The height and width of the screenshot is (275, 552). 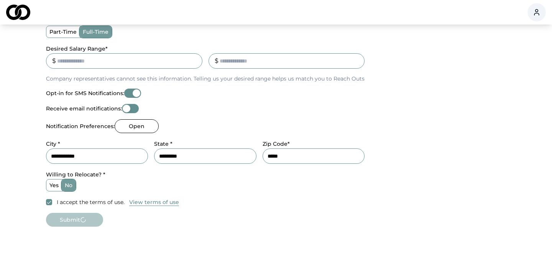 What do you see at coordinates (53, 144) in the screenshot?
I see `label: City *` at bounding box center [53, 144].